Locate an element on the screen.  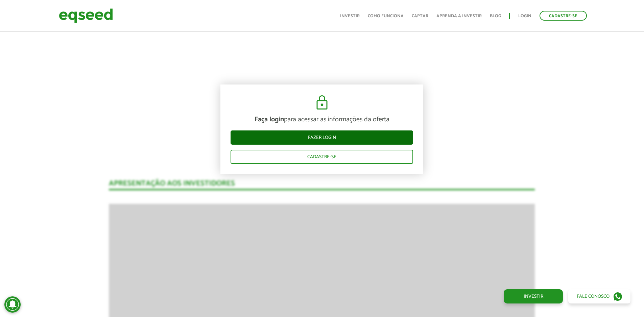
a: Aprenda a investir is located at coordinates (459, 16).